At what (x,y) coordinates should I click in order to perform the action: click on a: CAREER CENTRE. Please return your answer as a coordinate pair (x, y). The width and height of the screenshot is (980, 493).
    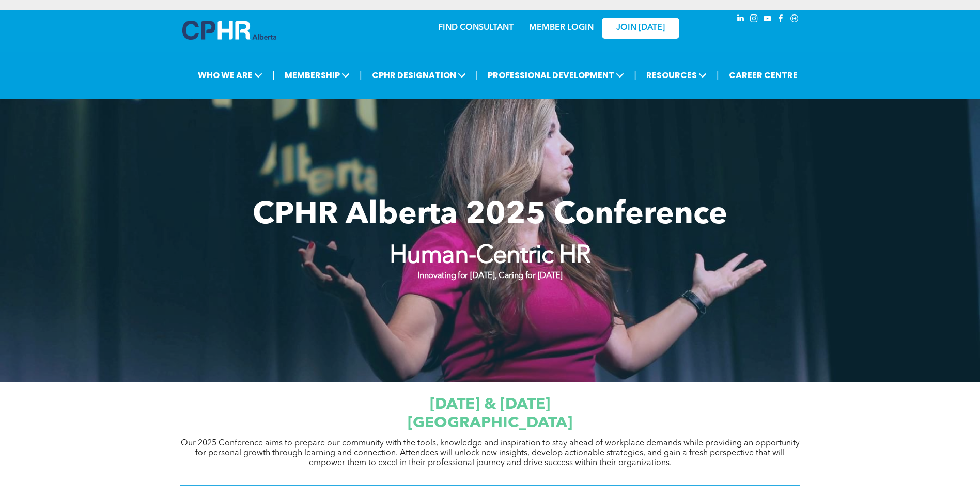
    Looking at the image, I should click on (763, 75).